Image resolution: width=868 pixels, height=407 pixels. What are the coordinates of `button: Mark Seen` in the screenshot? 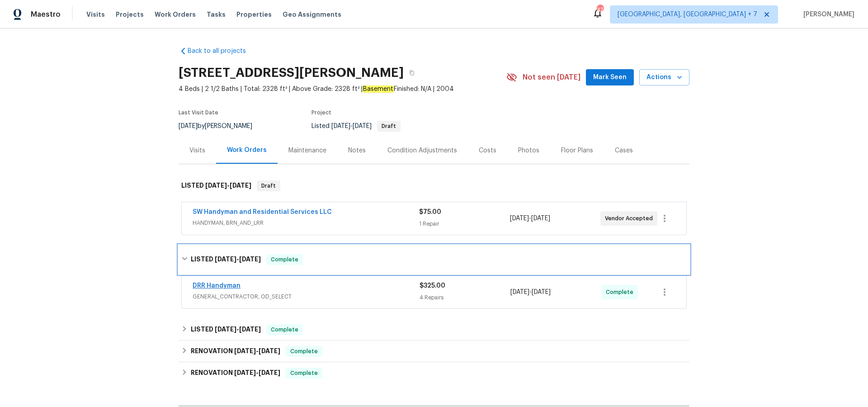 It's located at (610, 77).